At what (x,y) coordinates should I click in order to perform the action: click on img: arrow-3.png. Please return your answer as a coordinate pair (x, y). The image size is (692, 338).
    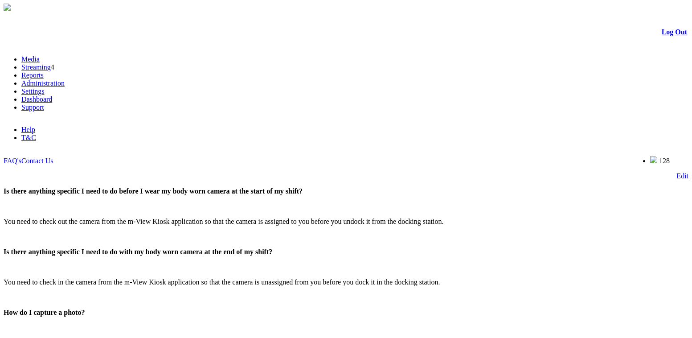
    Looking at the image, I should click on (7, 7).